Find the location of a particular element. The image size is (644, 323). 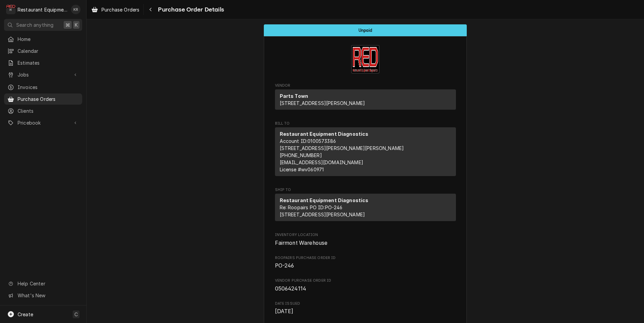

div: Purchase Order Vendor is located at coordinates (365, 98).